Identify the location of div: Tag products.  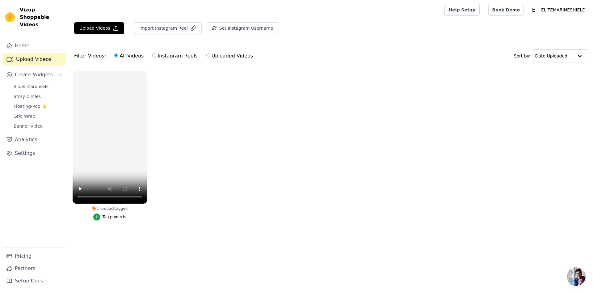
(114, 217).